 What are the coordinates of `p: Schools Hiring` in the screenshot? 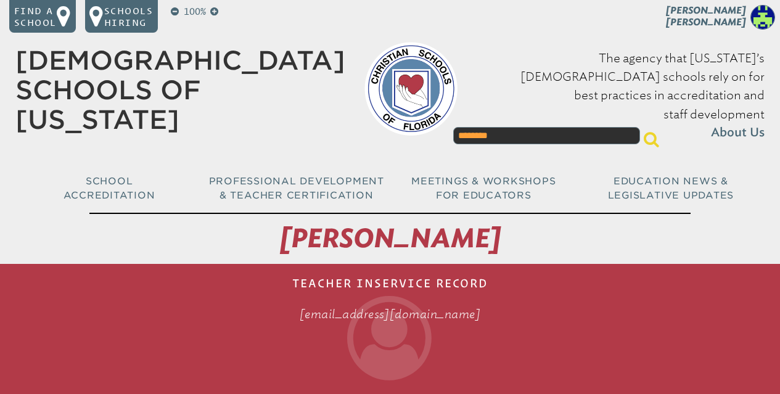 It's located at (129, 17).